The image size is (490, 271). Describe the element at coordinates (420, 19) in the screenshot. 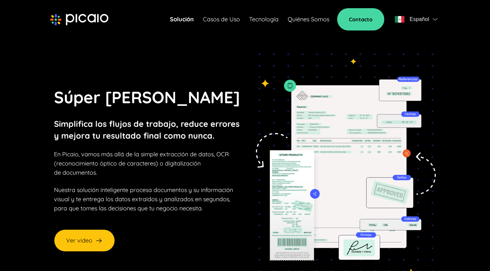

I see `span: Español` at that location.